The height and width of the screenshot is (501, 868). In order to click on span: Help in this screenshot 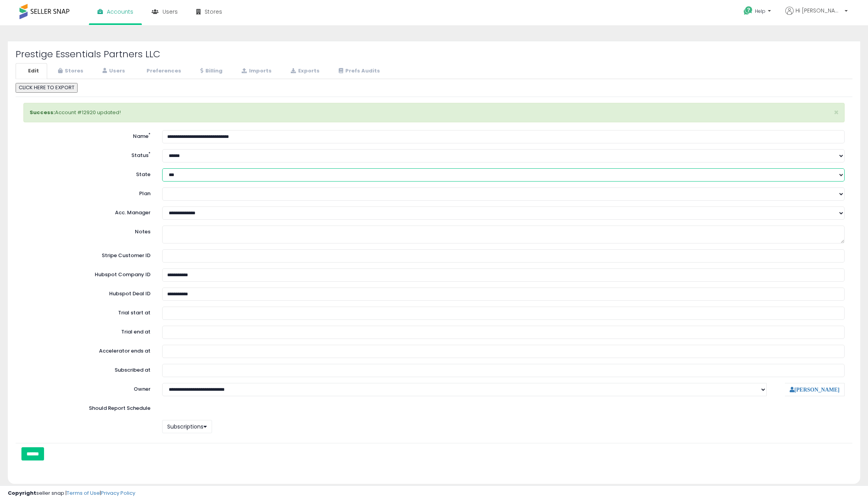, I will do `click(761, 11)`.